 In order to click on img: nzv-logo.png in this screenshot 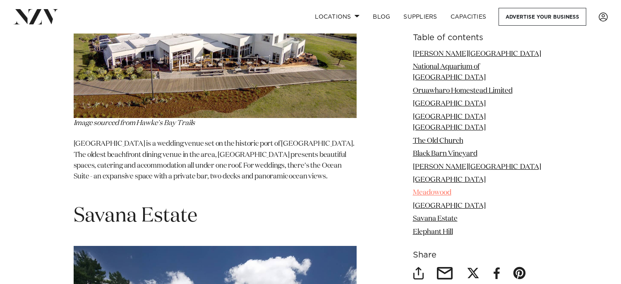, I will do `click(36, 17)`.